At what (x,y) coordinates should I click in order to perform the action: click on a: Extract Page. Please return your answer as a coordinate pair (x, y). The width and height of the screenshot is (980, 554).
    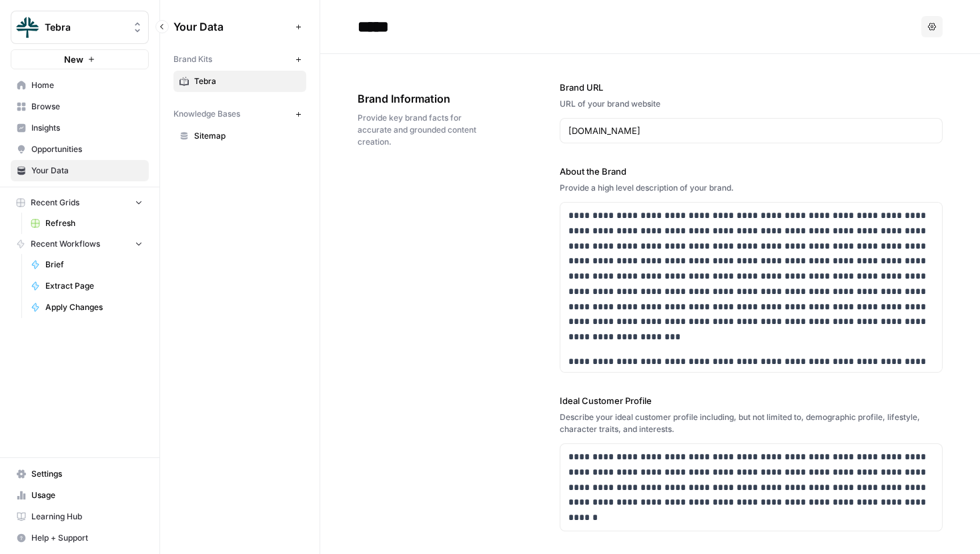
    Looking at the image, I should click on (86, 286).